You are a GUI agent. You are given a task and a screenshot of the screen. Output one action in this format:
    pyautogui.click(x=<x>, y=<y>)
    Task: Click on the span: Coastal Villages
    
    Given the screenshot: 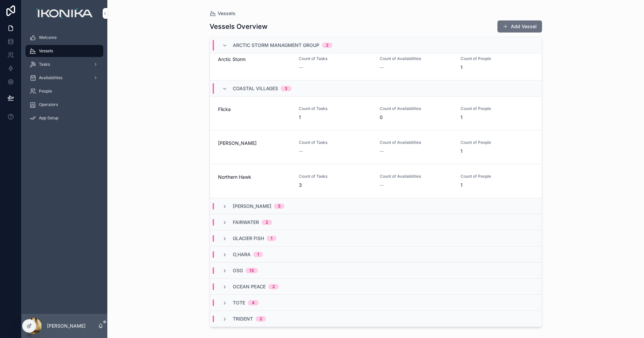 What is the action you would take?
    pyautogui.click(x=255, y=89)
    